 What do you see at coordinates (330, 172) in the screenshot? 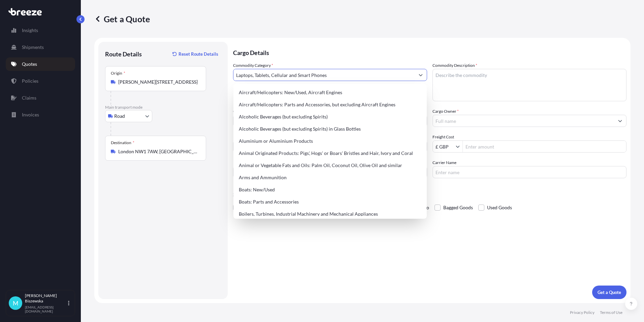
I see `input: Your internal reference` at bounding box center [330, 172].